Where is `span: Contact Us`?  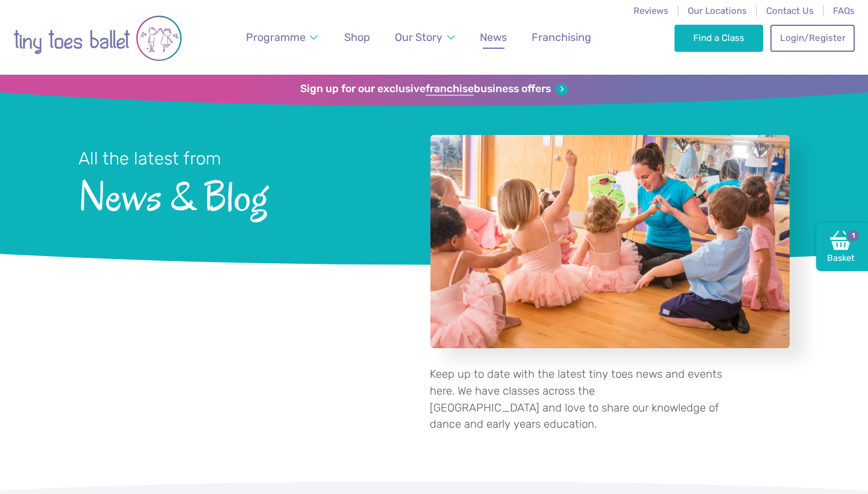
span: Contact Us is located at coordinates (790, 11).